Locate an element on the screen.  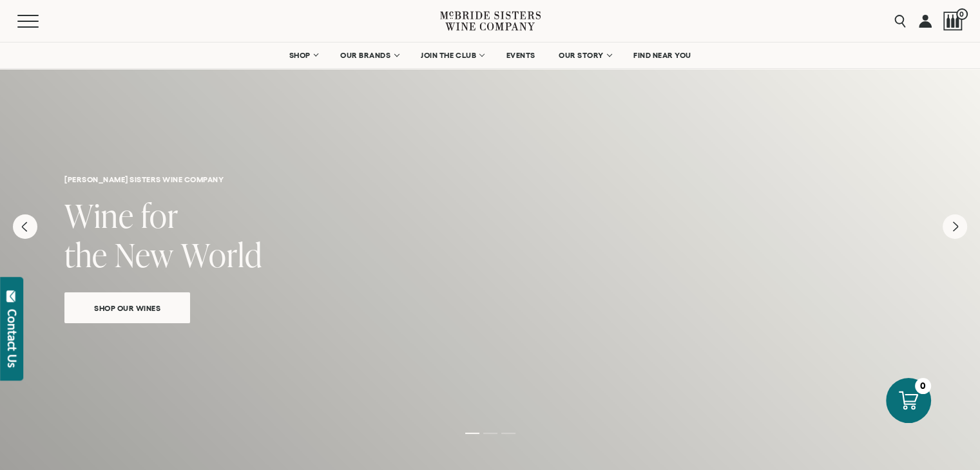
a: EVENTS is located at coordinates (521, 55).